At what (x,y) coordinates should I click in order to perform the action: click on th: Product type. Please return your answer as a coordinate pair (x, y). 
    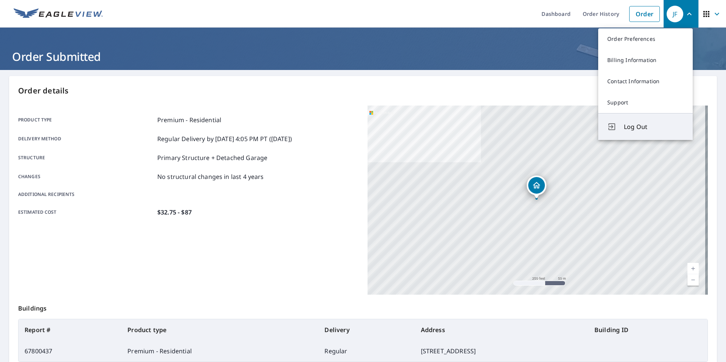
    Looking at the image, I should click on (220, 330).